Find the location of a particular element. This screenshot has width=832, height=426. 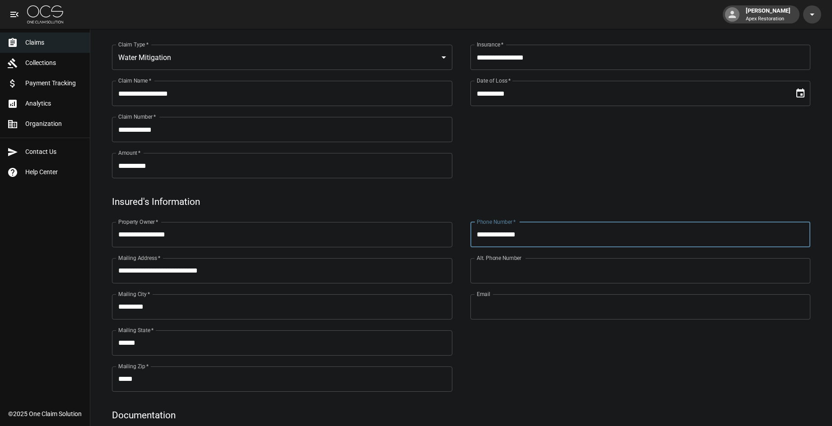

label: Mailing Address is located at coordinates (139, 258).